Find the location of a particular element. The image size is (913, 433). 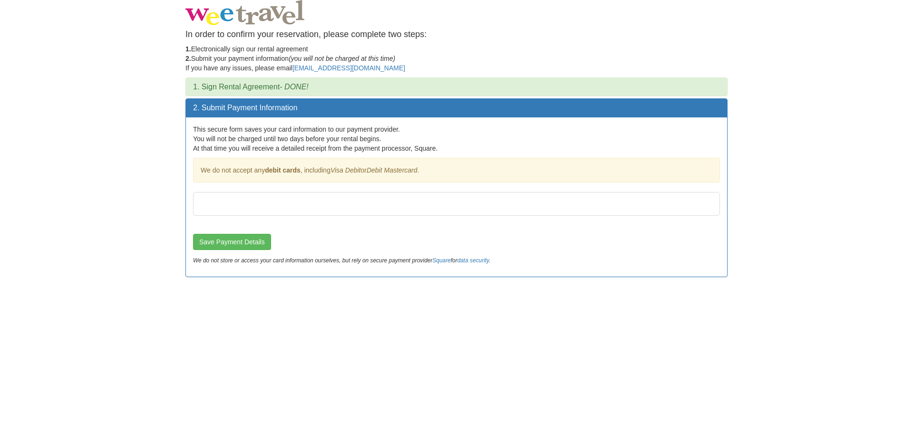

p: This secure form saves your card information to our payment provider. You will not be charged unt... is located at coordinates (456, 139).